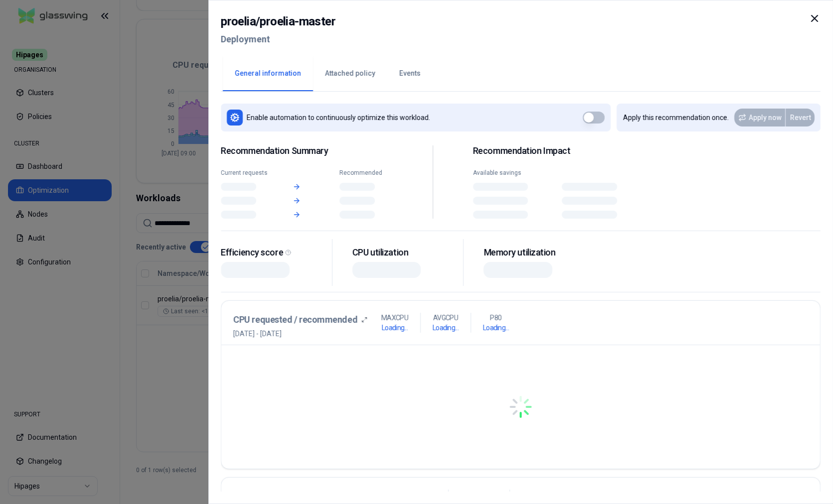 The height and width of the screenshot is (504, 833). What do you see at coordinates (267, 74) in the screenshot?
I see `button: General information` at bounding box center [267, 74].